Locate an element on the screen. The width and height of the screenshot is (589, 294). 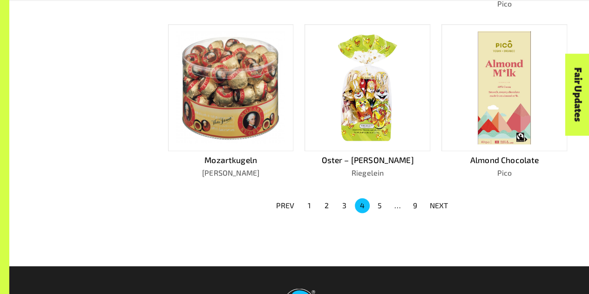
button: PREV is located at coordinates (286, 205).